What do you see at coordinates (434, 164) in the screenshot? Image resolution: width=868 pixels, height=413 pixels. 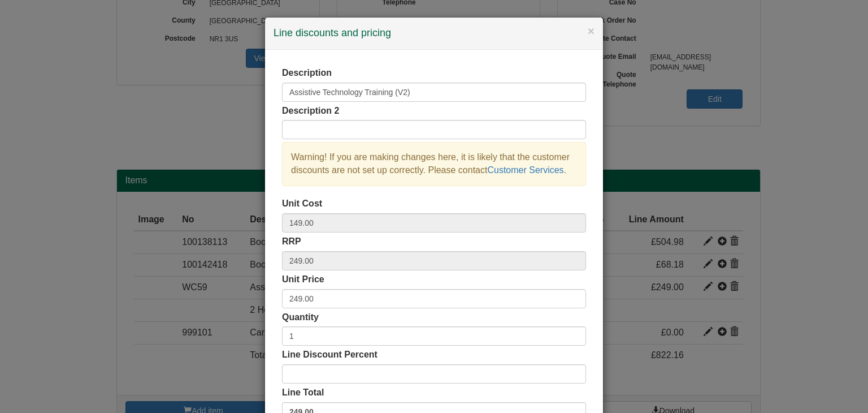 I see `div: Warning! If you are making changes here, it is likely that the customer discounts are not set up ...` at bounding box center [434, 164].